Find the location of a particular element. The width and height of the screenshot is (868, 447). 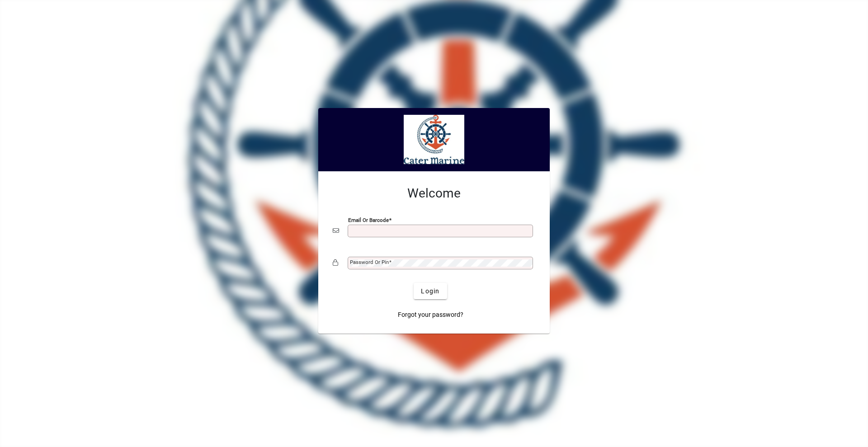

h2: Welcome is located at coordinates (434, 194).